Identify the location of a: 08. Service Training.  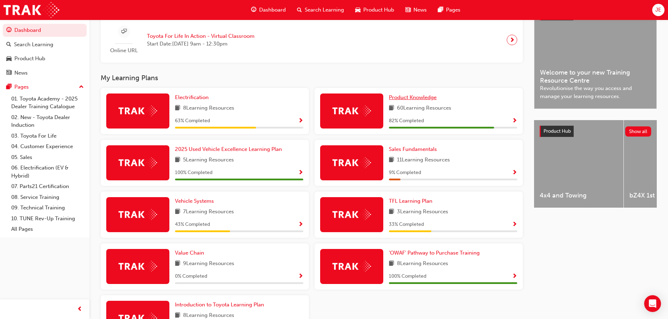
(47, 197).